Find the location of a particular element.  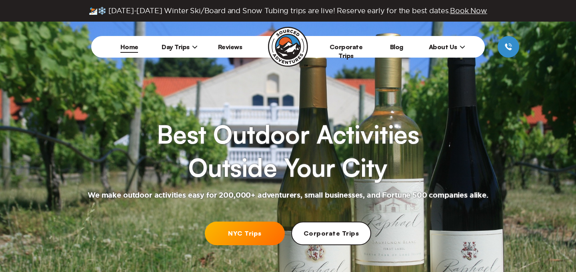

img: Sourced Adventures company logo is located at coordinates (288, 47).